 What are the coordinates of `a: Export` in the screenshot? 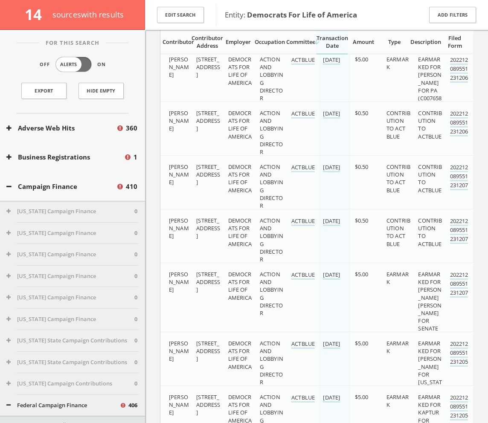 It's located at (44, 91).